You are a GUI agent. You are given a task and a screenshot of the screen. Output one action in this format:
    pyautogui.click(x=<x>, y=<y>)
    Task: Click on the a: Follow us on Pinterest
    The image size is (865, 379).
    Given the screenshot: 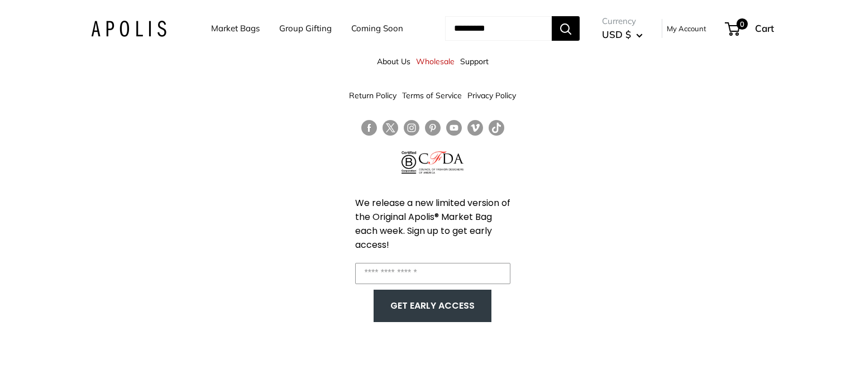 What is the action you would take?
    pyautogui.click(x=433, y=128)
    